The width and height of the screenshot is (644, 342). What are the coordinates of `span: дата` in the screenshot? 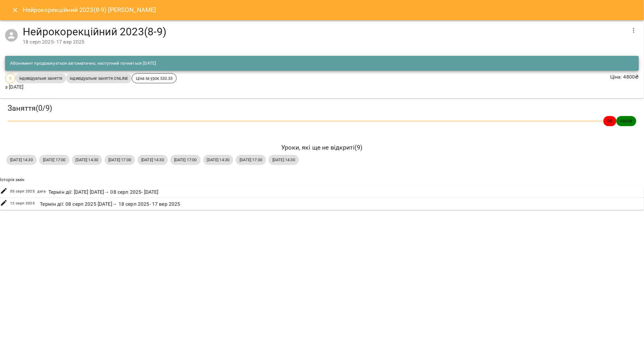 It's located at (41, 191).